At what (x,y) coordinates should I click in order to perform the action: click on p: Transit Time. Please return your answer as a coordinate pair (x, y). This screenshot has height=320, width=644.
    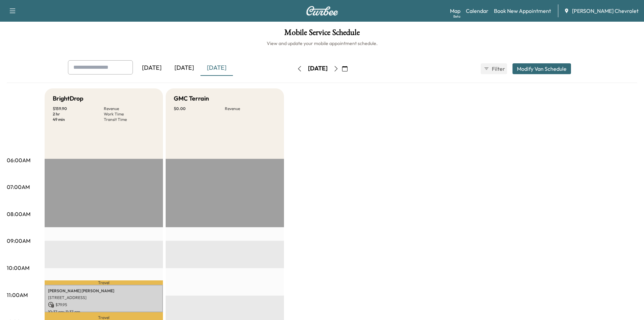
    Looking at the image, I should click on (129, 120).